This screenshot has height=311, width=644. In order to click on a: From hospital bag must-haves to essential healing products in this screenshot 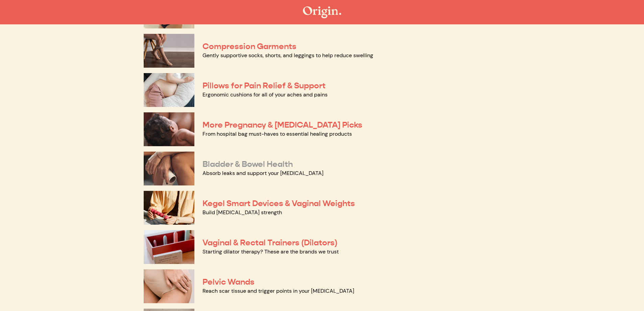, I will do `click(277, 134)`.